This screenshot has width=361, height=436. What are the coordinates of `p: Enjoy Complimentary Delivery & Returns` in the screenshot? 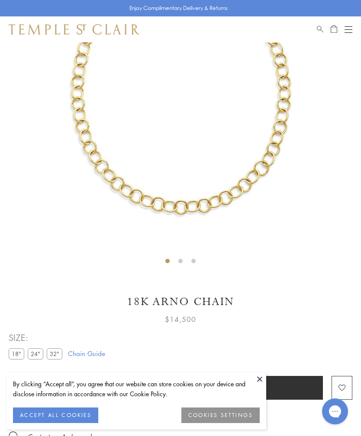 It's located at (178, 8).